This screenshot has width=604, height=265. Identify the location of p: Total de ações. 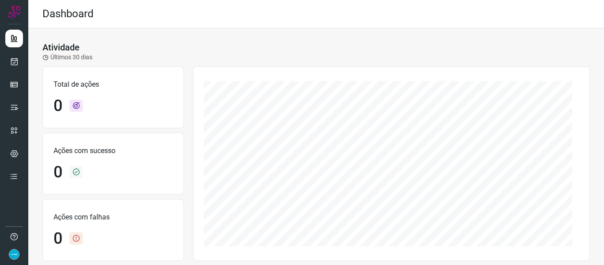
(113, 85).